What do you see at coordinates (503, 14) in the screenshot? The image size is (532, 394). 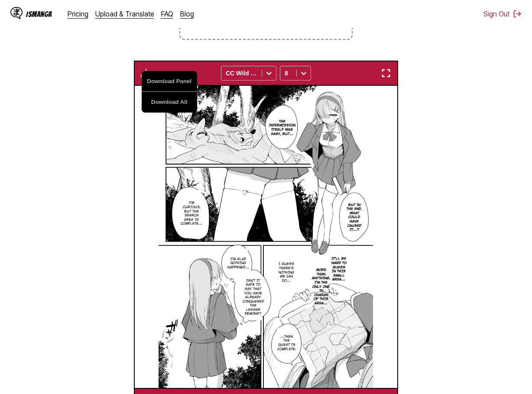 I see `button: Sign Out` at bounding box center [503, 14].